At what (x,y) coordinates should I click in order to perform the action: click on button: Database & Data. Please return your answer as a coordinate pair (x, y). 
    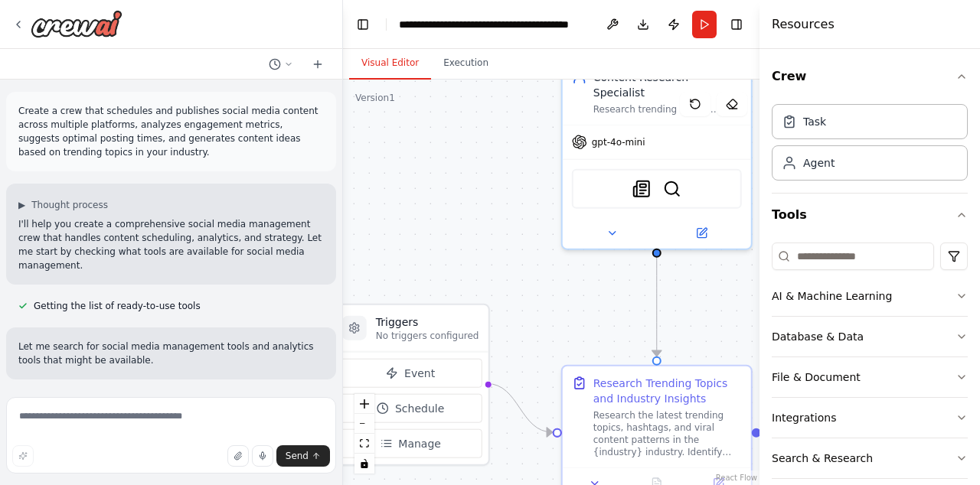
    Looking at the image, I should click on (870, 337).